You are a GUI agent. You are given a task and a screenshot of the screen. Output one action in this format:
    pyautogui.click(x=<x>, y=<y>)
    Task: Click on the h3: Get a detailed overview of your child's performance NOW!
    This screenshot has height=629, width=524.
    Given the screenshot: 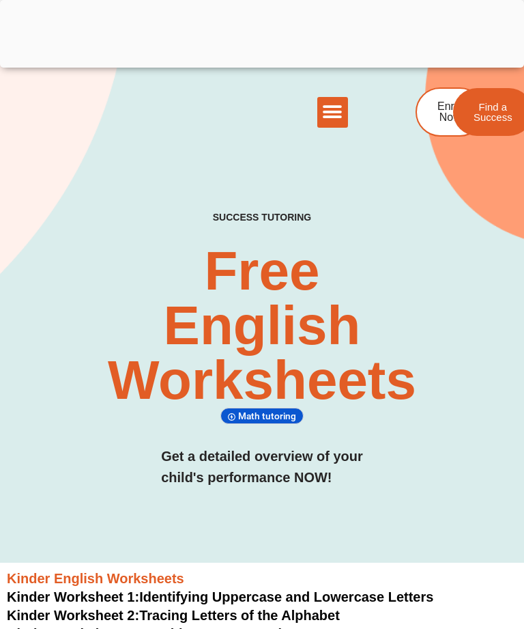 What is the action you would take?
    pyautogui.click(x=262, y=467)
    